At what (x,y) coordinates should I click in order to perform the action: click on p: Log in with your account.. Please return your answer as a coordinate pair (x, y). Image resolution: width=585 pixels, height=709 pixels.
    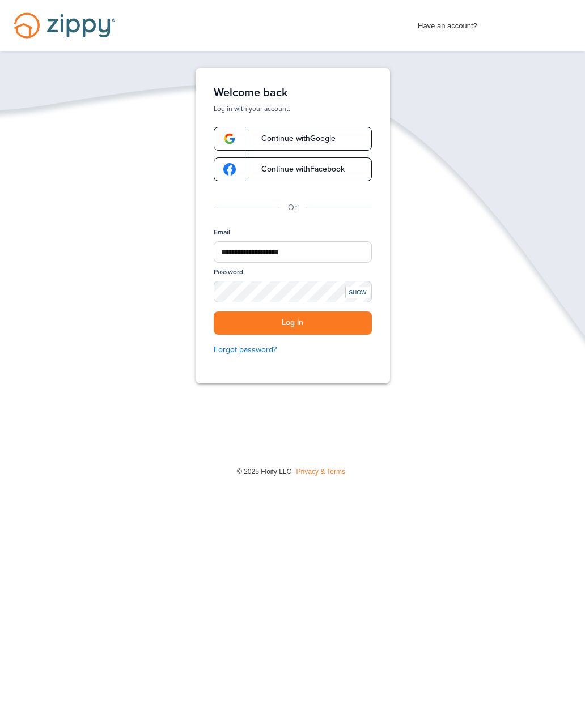
    Looking at the image, I should click on (292, 109).